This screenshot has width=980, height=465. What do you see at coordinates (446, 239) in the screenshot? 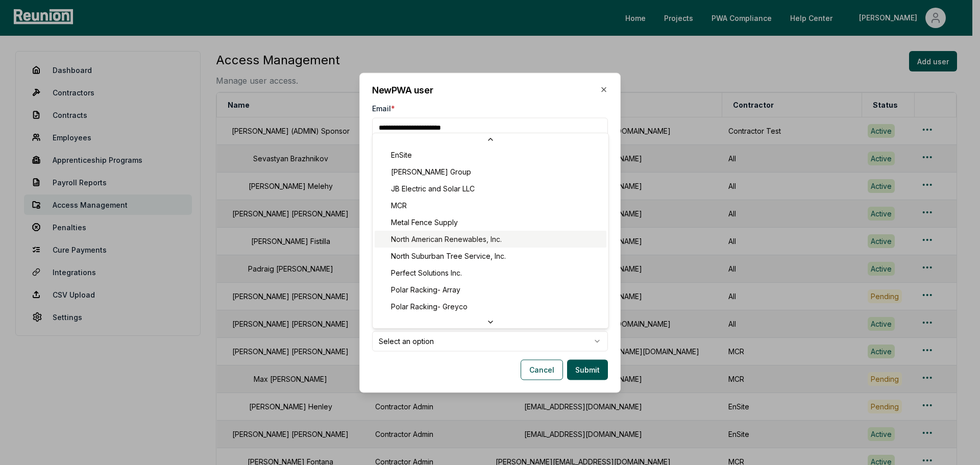
I see `span: North American Renewables, Inc.` at bounding box center [446, 239].